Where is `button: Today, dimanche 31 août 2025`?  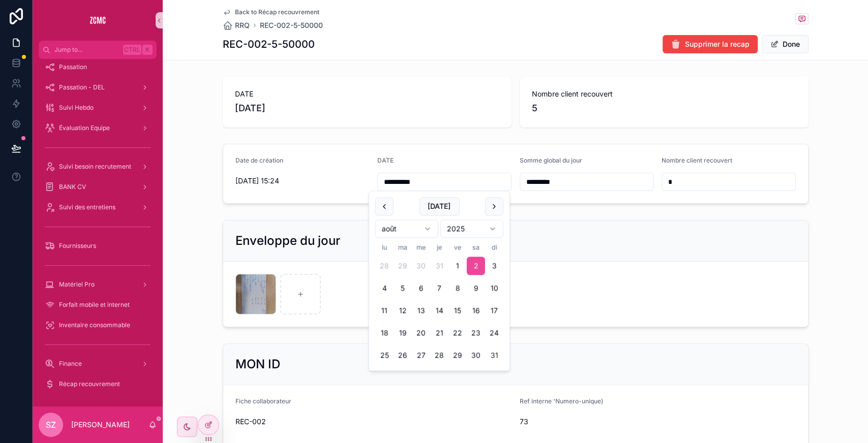
button: Today, dimanche 31 août 2025 is located at coordinates (494, 355).